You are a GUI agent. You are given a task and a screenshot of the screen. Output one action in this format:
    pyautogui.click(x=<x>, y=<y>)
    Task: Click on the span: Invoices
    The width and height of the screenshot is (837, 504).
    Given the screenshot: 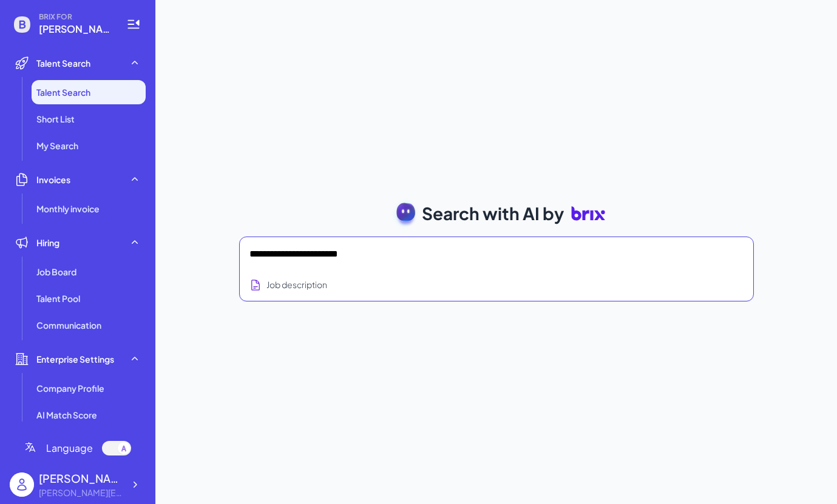 What is the action you would take?
    pyautogui.click(x=53, y=180)
    